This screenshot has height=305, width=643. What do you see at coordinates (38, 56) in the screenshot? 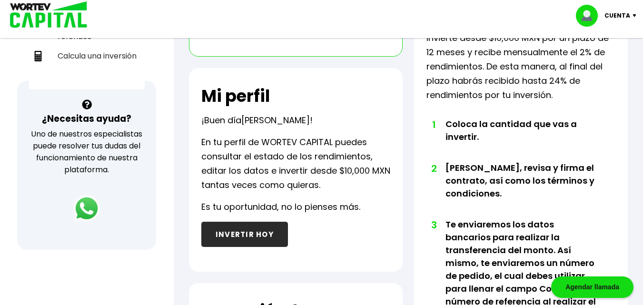
I see `img: calculadora-icon.17d418c4.svg` at bounding box center [38, 56].